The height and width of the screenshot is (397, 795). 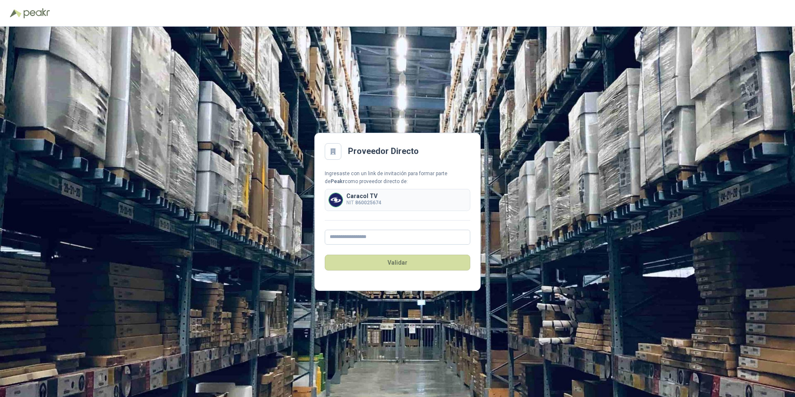 I want to click on p: Caracol TV, so click(x=364, y=196).